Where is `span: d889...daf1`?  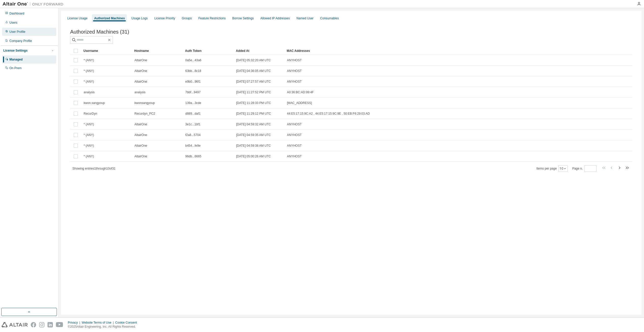 span: d889...daf1 is located at coordinates (193, 114).